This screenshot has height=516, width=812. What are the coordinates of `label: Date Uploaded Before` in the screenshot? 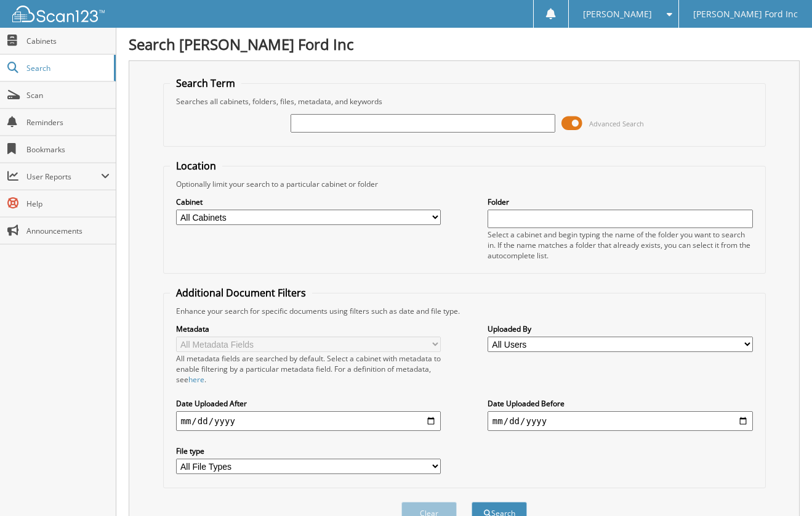 It's located at (620, 403).